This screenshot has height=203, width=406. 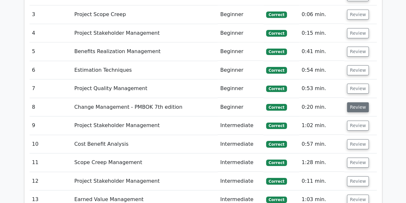 I want to click on td: Benefits Realization Management, so click(x=145, y=51).